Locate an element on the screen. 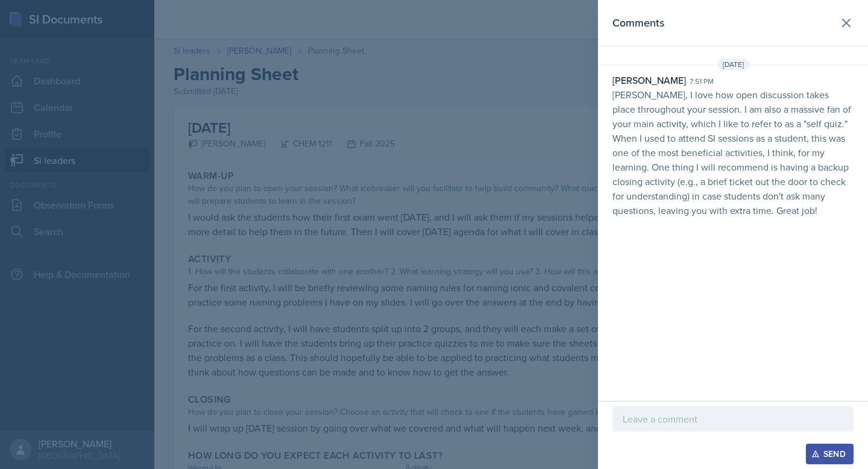 This screenshot has width=868, height=469. h2: Comments is located at coordinates (638, 23).